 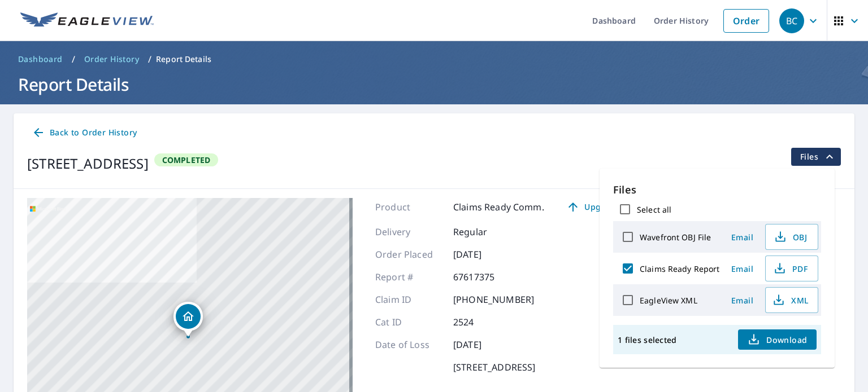 What do you see at coordinates (791, 268) in the screenshot?
I see `button: PDF` at bounding box center [791, 268].